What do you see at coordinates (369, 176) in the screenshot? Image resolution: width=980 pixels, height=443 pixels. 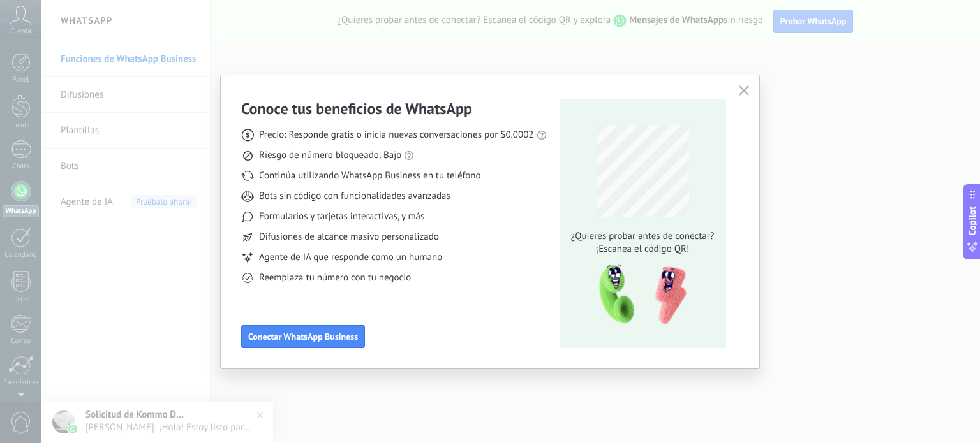 I see `span: Continúa utilizando WhatsApp Business en tu teléfono` at bounding box center [369, 176].